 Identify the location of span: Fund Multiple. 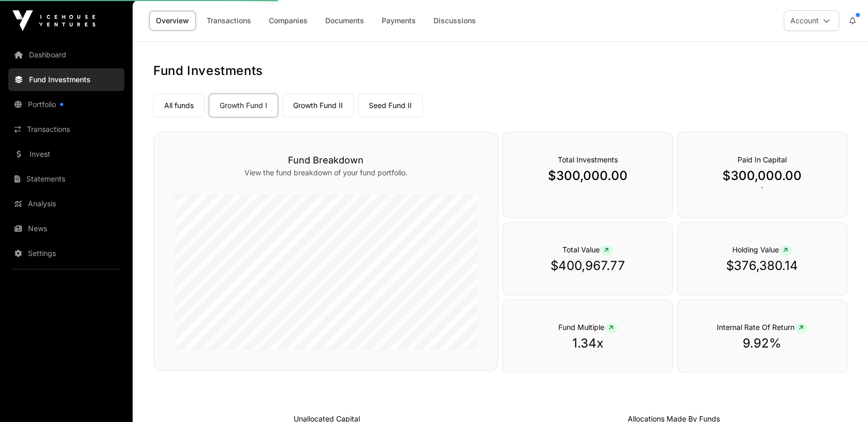
(588, 327).